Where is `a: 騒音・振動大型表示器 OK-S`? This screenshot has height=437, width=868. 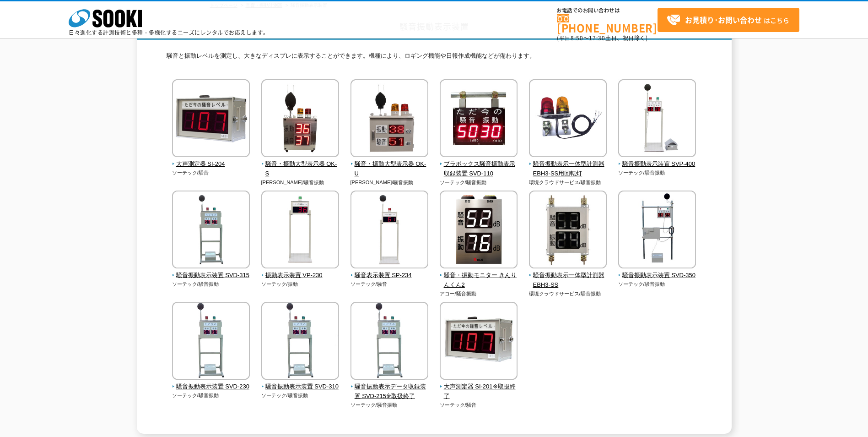
a: 騒音・振動大型表示器 OK-S is located at coordinates (300, 164).